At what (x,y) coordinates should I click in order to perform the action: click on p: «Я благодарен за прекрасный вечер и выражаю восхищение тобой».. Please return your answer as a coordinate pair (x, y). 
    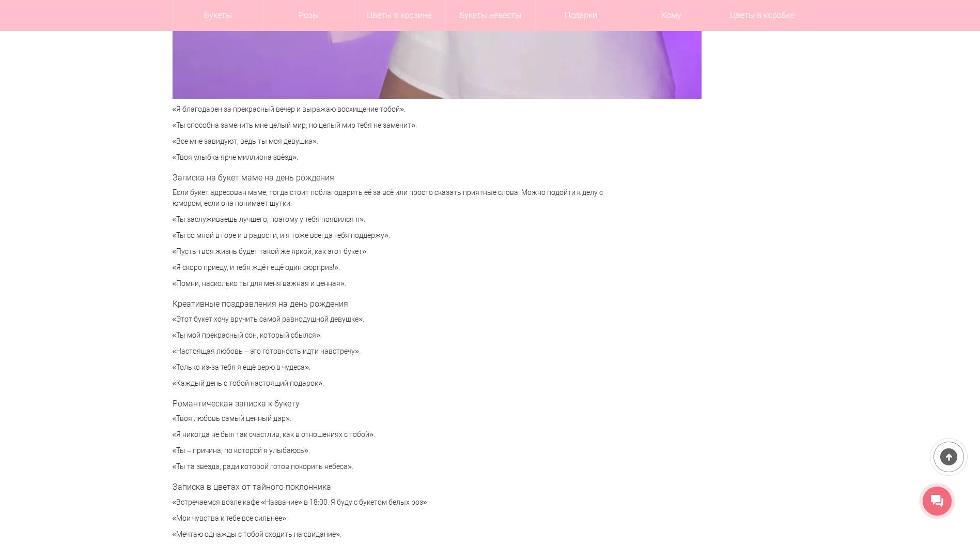
    Looking at the image, I should click on (392, 109).